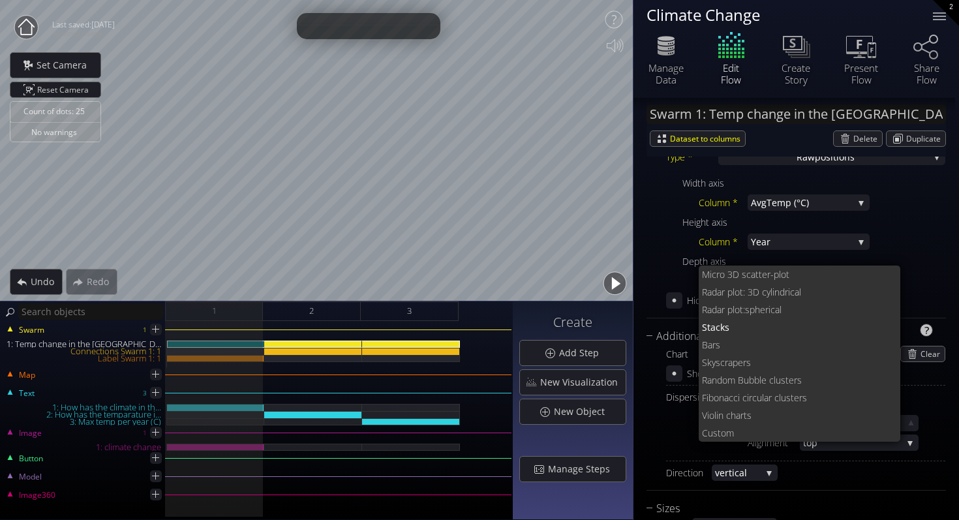  What do you see at coordinates (788, 336) in the screenshot?
I see `div: Additional dimensions` at bounding box center [788, 336].